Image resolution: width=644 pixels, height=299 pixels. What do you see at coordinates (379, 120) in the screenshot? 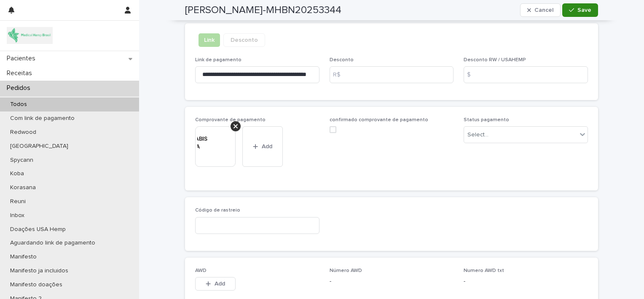
I see `span: confirmado comprovante de pagamento` at bounding box center [379, 120].